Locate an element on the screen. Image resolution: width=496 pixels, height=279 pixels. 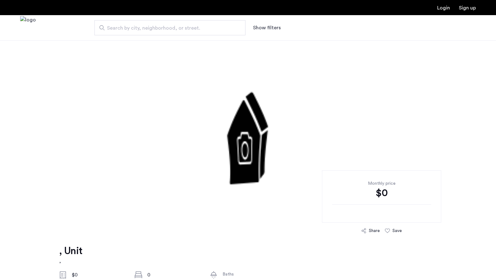
a: , Unit, is located at coordinates (71, 254).